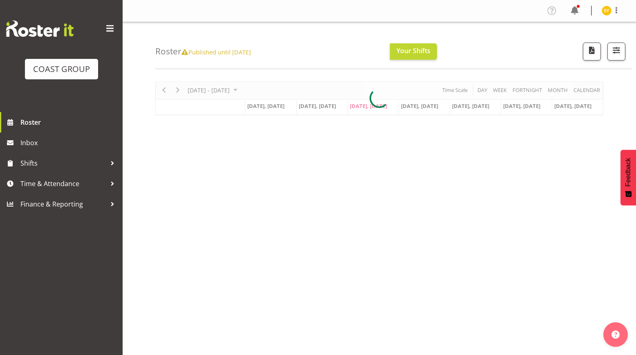 This screenshot has width=636, height=355. What do you see at coordinates (628, 177) in the screenshot?
I see `button: Feedback - Show survey` at bounding box center [628, 177].